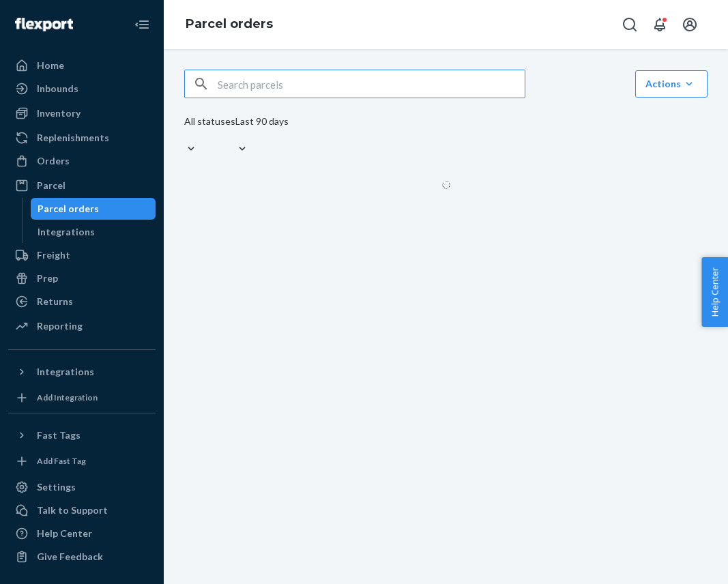  What do you see at coordinates (371, 84) in the screenshot?
I see `input: Search parcels` at bounding box center [371, 84].